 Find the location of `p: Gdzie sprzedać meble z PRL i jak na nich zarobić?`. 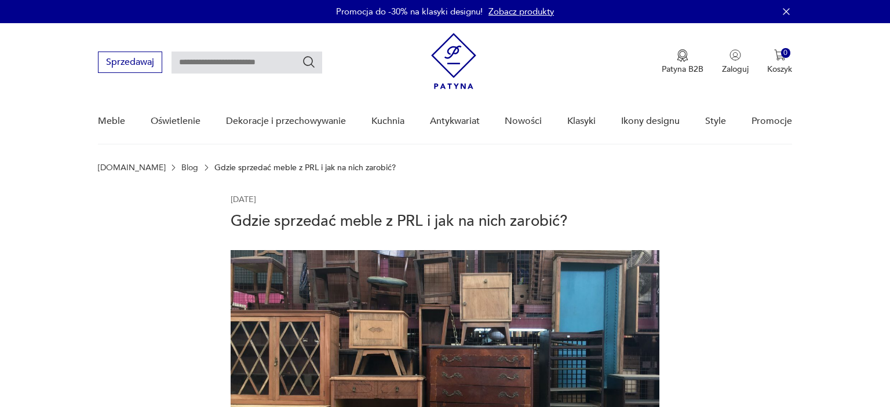

p: Gdzie sprzedać meble z PRL i jak na nich zarobić? is located at coordinates (305, 168).